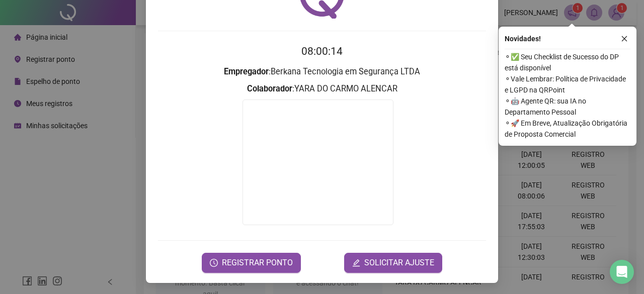 The width and height of the screenshot is (644, 294). What do you see at coordinates (356, 262) in the screenshot?
I see `span: edit` at bounding box center [356, 262].